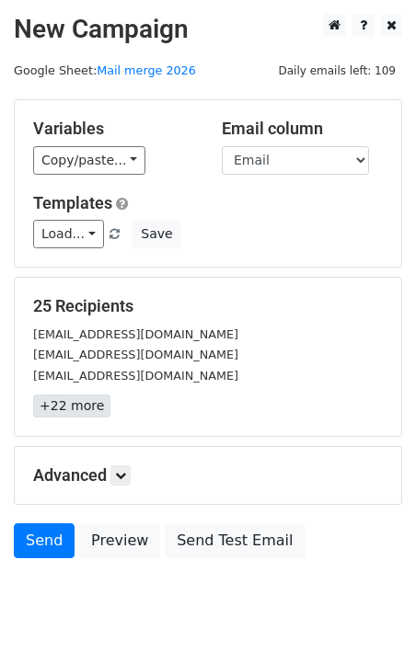 The width and height of the screenshot is (416, 663). Describe the element at coordinates (208, 475) in the screenshot. I see `h5: Advanced` at that location.